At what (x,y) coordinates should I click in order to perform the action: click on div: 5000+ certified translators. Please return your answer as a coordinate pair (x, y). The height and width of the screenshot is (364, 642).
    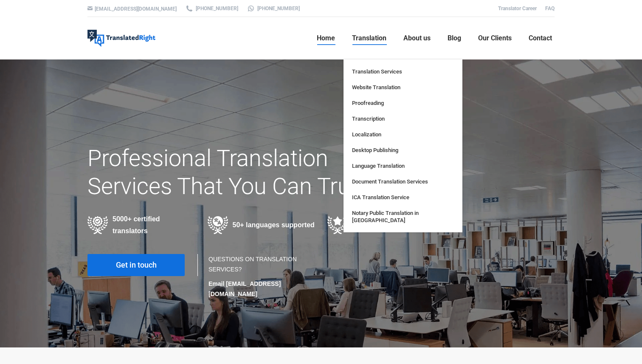
    Looking at the image, I should click on (141, 225).